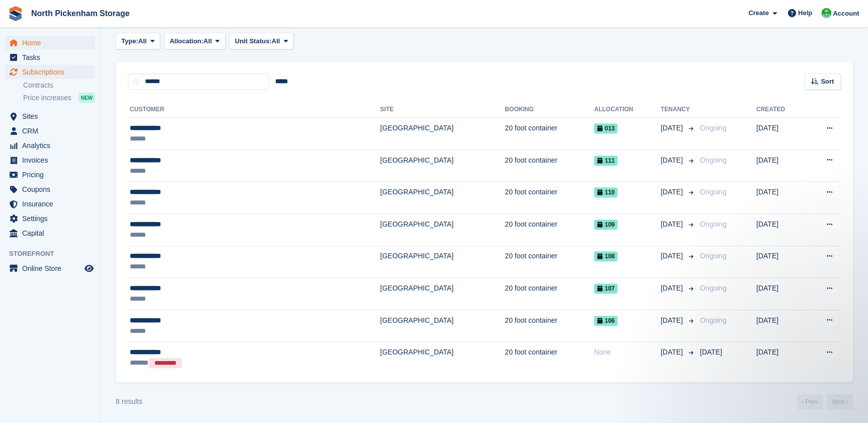  I want to click on div: 8 results, so click(129, 401).